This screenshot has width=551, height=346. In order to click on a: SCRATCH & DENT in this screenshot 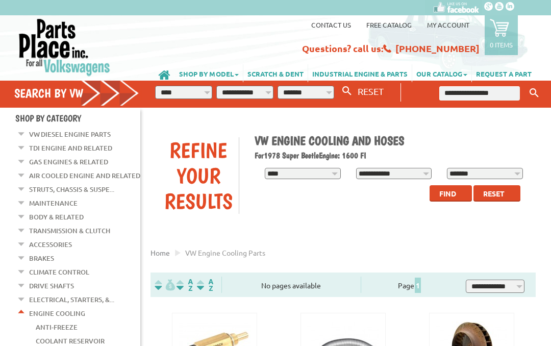, I will do `click(276, 73)`.